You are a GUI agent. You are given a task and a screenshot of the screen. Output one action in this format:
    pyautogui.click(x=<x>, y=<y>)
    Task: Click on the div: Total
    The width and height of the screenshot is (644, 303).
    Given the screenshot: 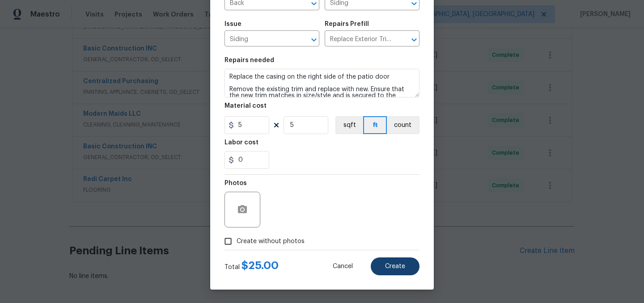 What is the action you would take?
    pyautogui.click(x=251, y=266)
    